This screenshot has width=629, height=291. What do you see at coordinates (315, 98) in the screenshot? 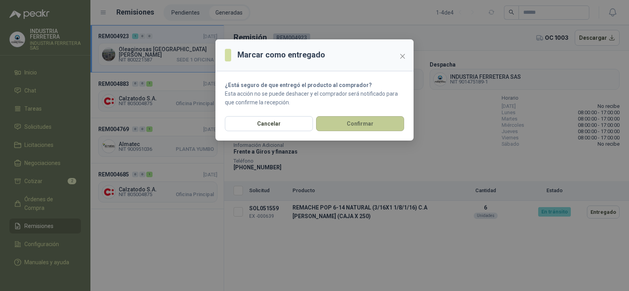
I see `p: Esta acción no se puede deshacer y el comprador será notificado para que confirme la recepción.` at bounding box center [315, 98].